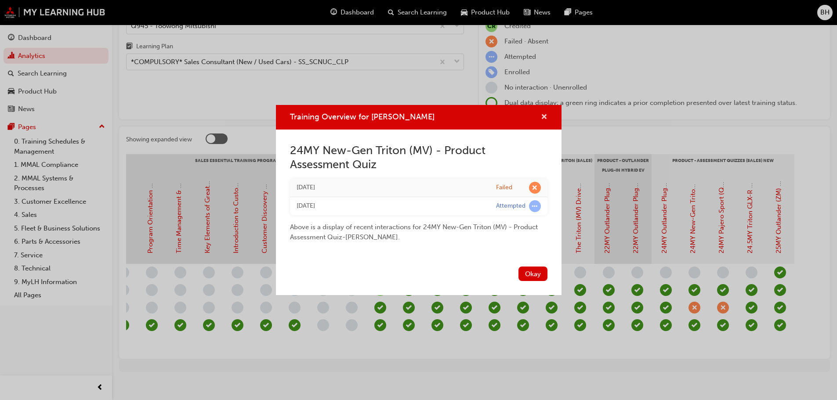  What do you see at coordinates (544, 117) in the screenshot?
I see `button: cross-icon` at bounding box center [544, 117].